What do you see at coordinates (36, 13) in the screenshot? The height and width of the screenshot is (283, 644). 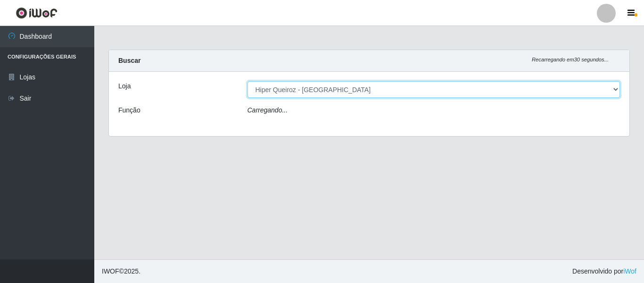 I see `img: CoreUI Logo` at bounding box center [36, 13].